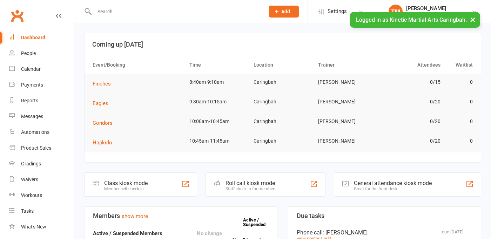 Image resolution: width=491 pixels, height=239 pixels. What do you see at coordinates (17, 16) in the screenshot?
I see `a: Clubworx` at bounding box center [17, 16].